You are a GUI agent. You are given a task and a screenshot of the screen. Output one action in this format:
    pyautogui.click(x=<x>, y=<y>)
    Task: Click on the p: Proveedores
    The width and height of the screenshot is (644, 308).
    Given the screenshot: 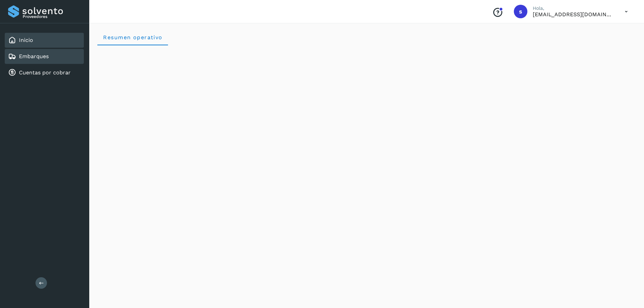 What is the action you would take?
    pyautogui.click(x=52, y=17)
    